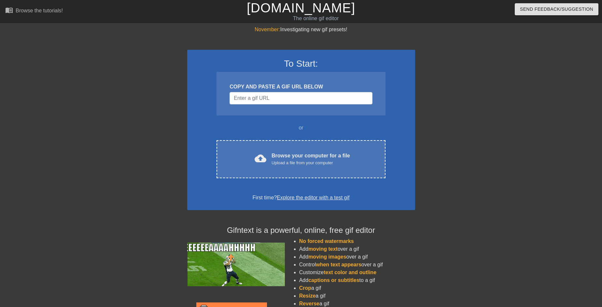 This screenshot has height=307, width=602. What do you see at coordinates (327, 257) in the screenshot?
I see `span: moving images` at bounding box center [327, 257].